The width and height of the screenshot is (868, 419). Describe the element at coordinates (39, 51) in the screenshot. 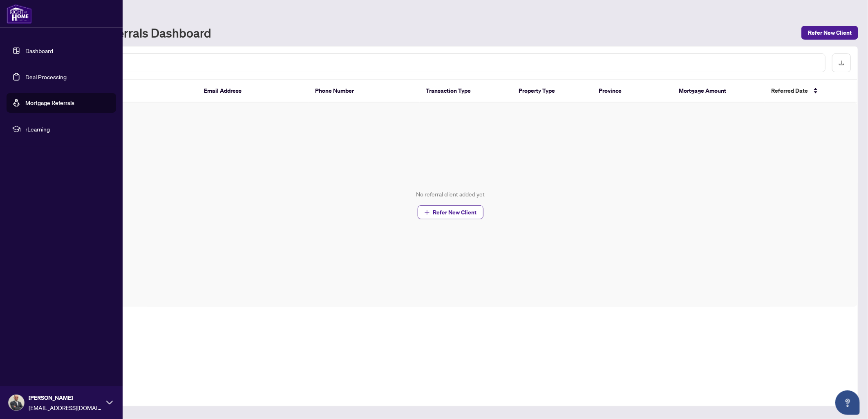

I see `a: Dashboard` at that location.